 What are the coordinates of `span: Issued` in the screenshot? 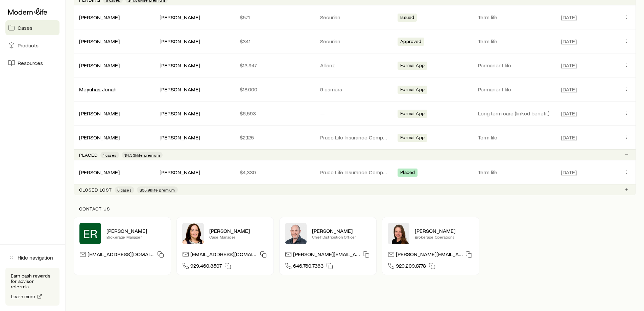 It's located at (407, 18).